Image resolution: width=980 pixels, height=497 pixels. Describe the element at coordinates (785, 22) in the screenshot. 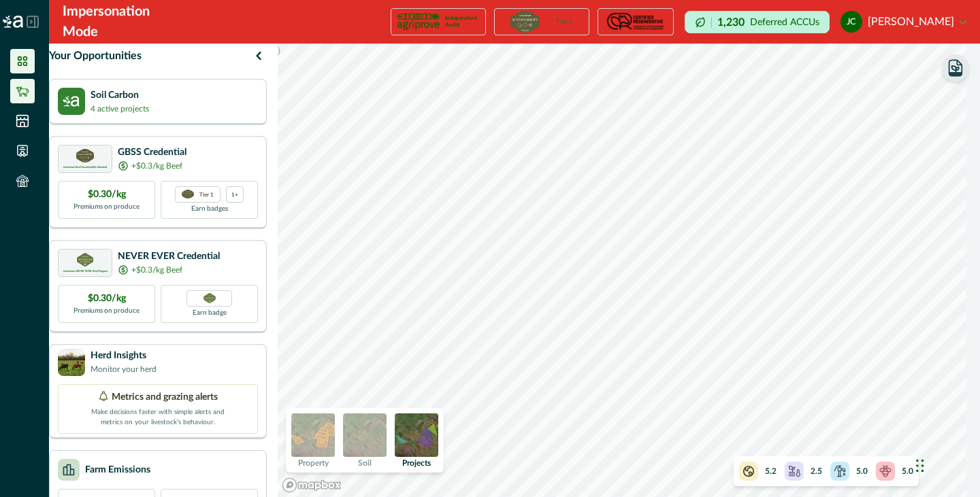

I see `p: Deferred ACCUs` at that location.